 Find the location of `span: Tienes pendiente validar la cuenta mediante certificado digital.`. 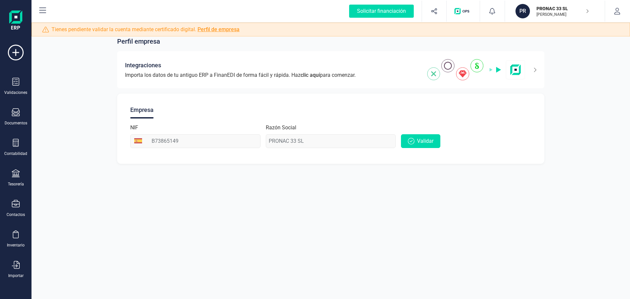

span: Tienes pendiente validar la cuenta mediante certificado digital. is located at coordinates (145, 30).